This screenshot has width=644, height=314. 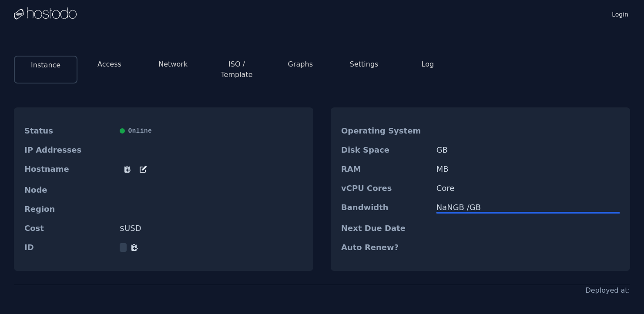 What do you see at coordinates (211, 228) in the screenshot?
I see `dd: $ USD` at bounding box center [211, 228].